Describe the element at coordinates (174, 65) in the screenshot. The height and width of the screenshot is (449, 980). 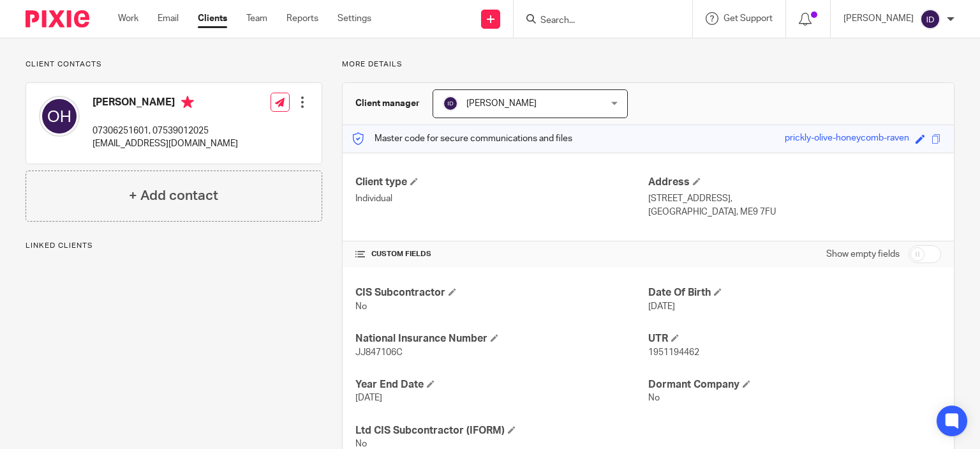
I see `p: Client contacts` at that location.